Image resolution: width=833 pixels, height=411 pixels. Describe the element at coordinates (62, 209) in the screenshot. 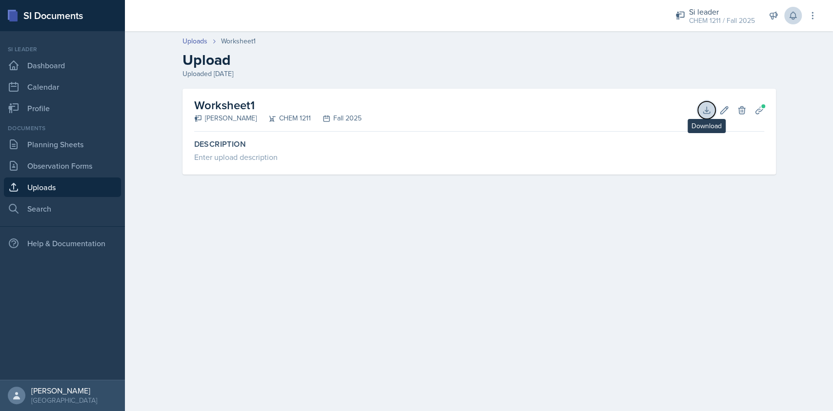

I see `a: Search` at that location.